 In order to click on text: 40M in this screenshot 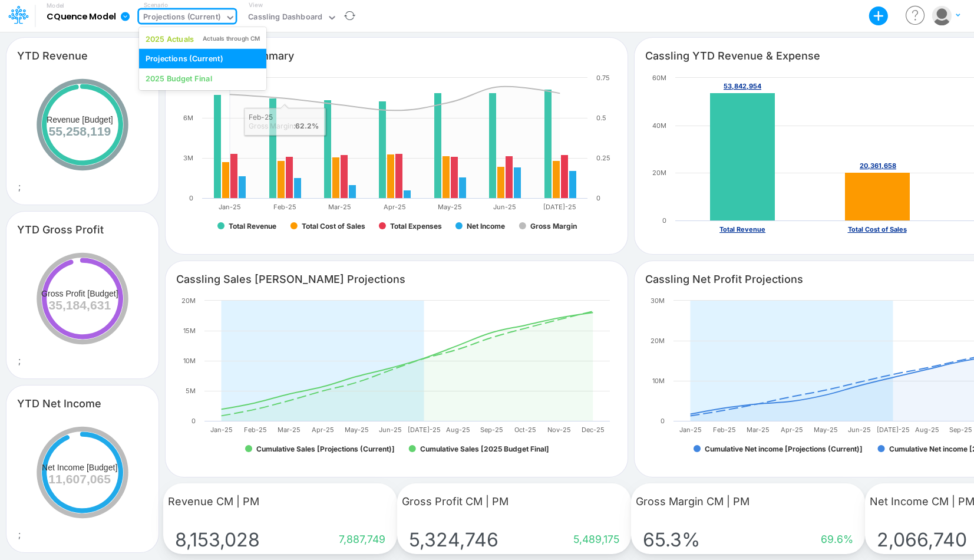, I will do `click(660, 126)`.